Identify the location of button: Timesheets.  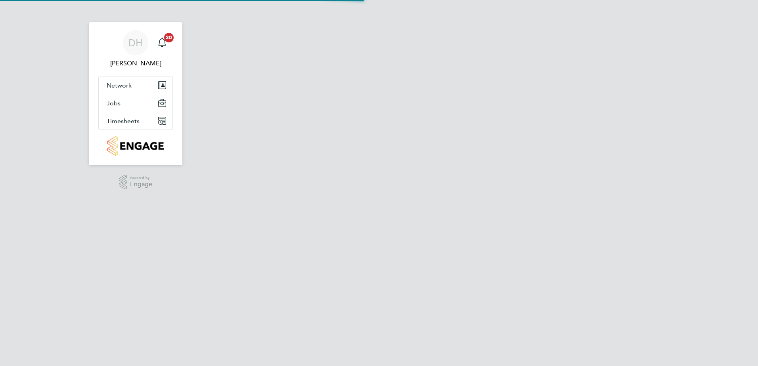
(136, 121).